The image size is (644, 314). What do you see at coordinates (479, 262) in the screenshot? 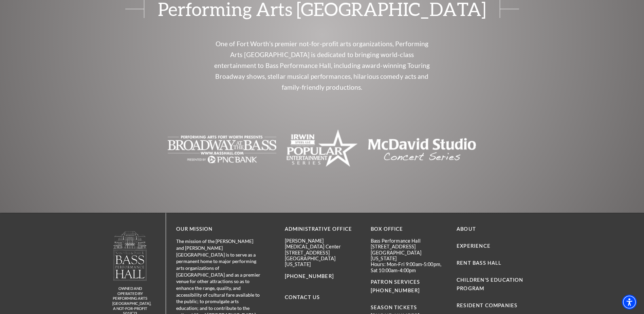
I see `a: Rent Bass Hall` at bounding box center [479, 262].